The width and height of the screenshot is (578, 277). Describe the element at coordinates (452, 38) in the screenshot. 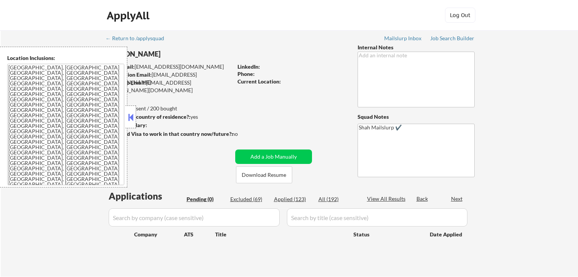

I see `div: Job Search Builder` at that location.